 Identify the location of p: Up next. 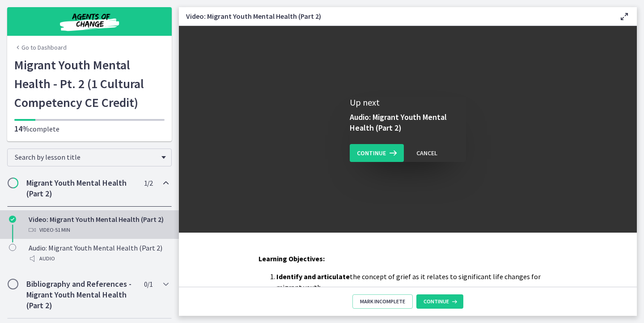
(408, 102).